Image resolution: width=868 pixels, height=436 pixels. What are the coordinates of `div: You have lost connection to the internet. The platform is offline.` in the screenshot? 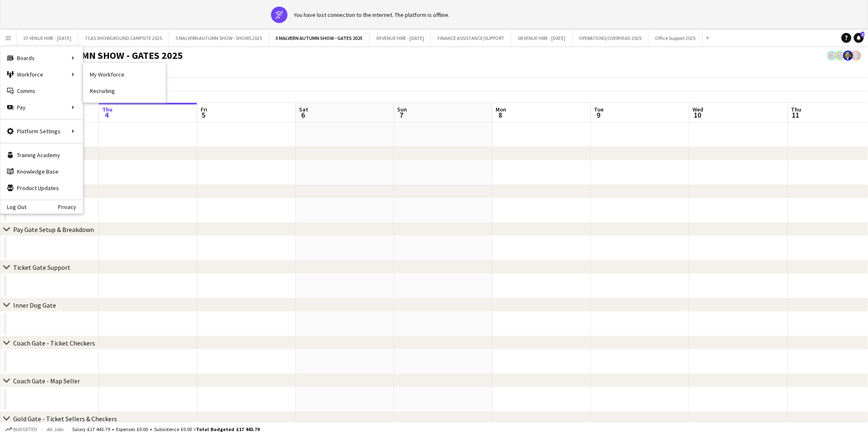 It's located at (372, 15).